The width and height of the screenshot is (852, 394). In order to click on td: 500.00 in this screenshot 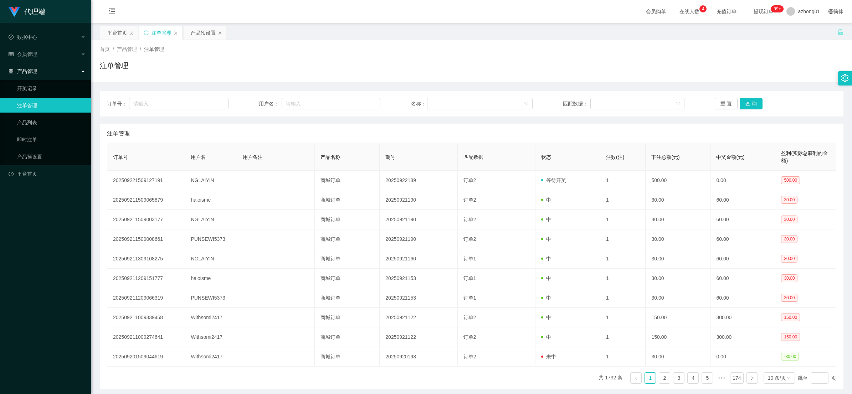, I will do `click(678, 180)`.